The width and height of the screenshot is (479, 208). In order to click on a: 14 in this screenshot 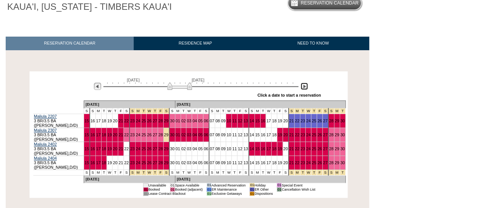, I will do `click(252, 163)`.